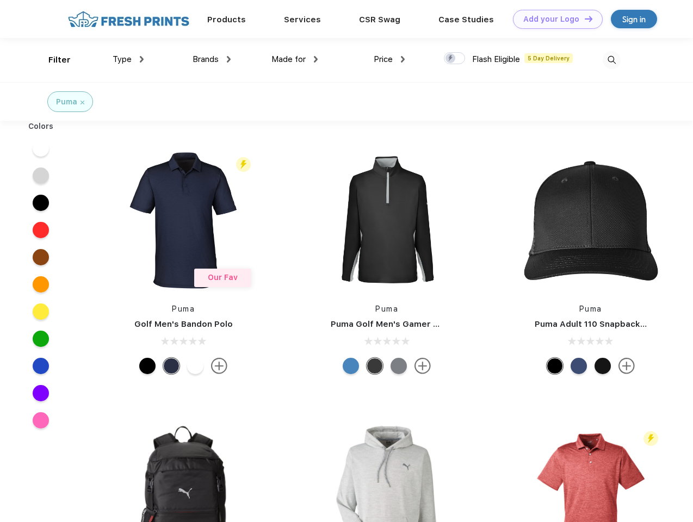  What do you see at coordinates (579, 366) in the screenshot?
I see `div: Peacoat Qut Shd` at bounding box center [579, 366].